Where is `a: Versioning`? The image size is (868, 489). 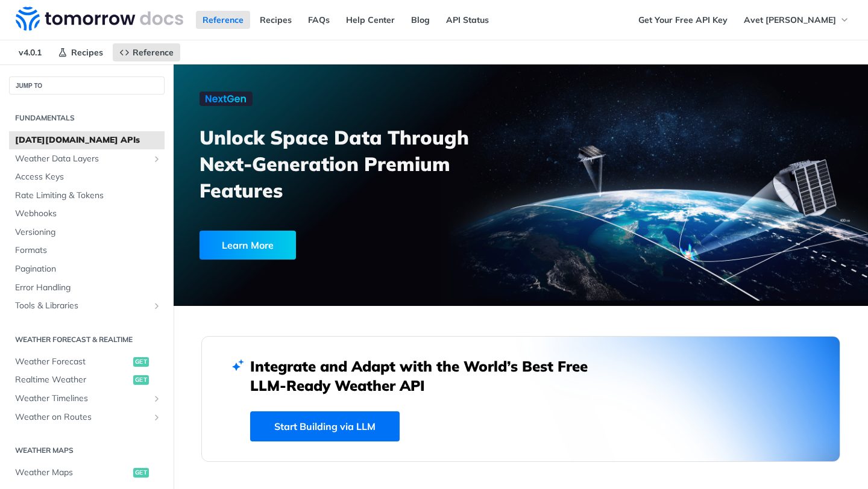
a: Versioning is located at coordinates (87, 233).